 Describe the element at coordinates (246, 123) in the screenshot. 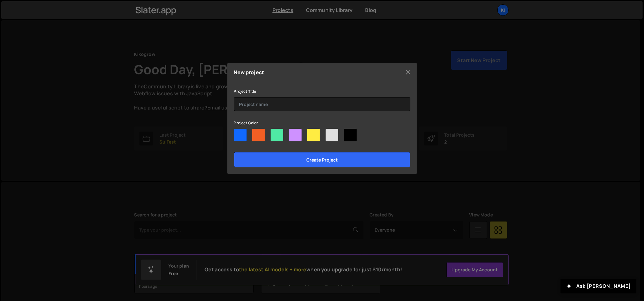

I see `label: Project Color` at that location.